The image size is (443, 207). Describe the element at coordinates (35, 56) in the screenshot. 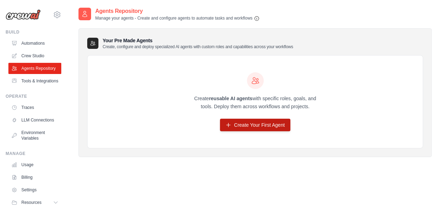

I see `a: Crew Studio` at that location.